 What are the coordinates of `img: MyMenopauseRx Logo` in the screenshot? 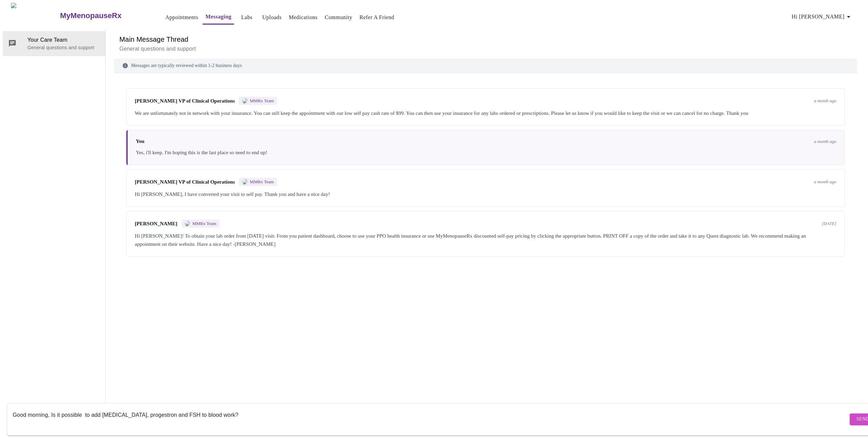 It's located at (35, 15).